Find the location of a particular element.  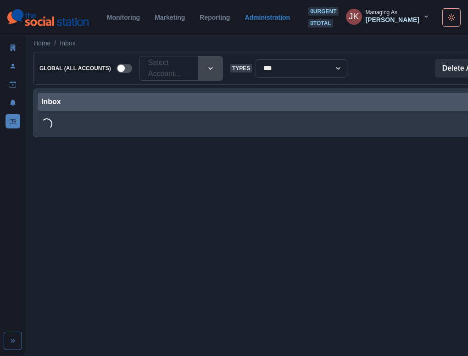

a: Marketing is located at coordinates (170, 17).